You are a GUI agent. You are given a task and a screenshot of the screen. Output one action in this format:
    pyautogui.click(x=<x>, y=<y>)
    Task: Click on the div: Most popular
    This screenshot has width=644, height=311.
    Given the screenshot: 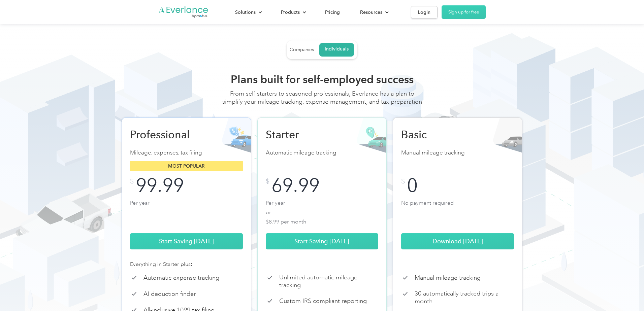 What is the action you would take?
    pyautogui.click(x=186, y=166)
    